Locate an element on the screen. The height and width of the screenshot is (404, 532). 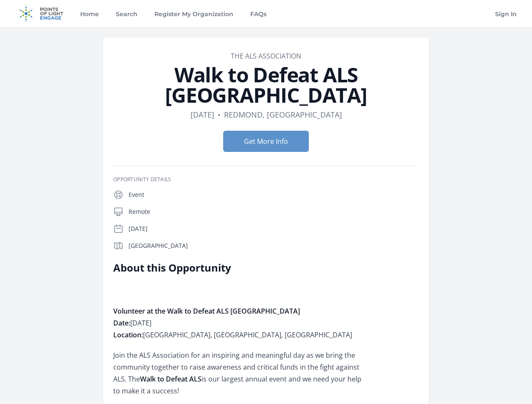
strong: Date: is located at coordinates (122, 323).